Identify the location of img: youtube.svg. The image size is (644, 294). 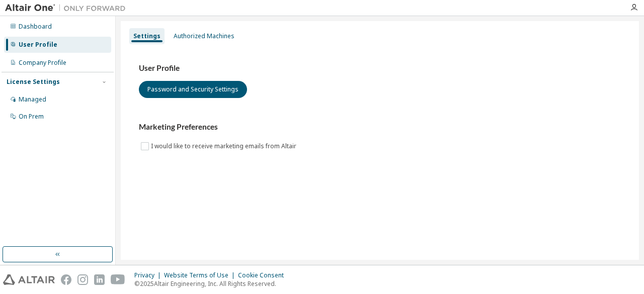
(118, 280).